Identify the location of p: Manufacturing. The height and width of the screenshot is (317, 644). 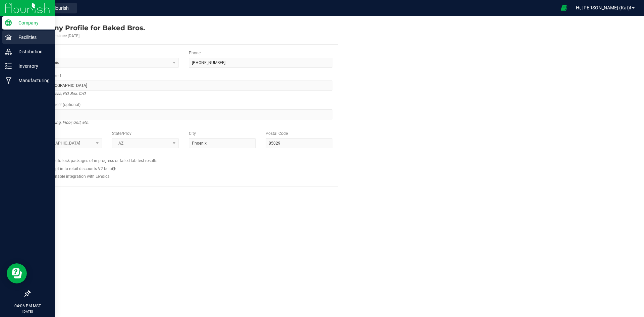
(32, 81).